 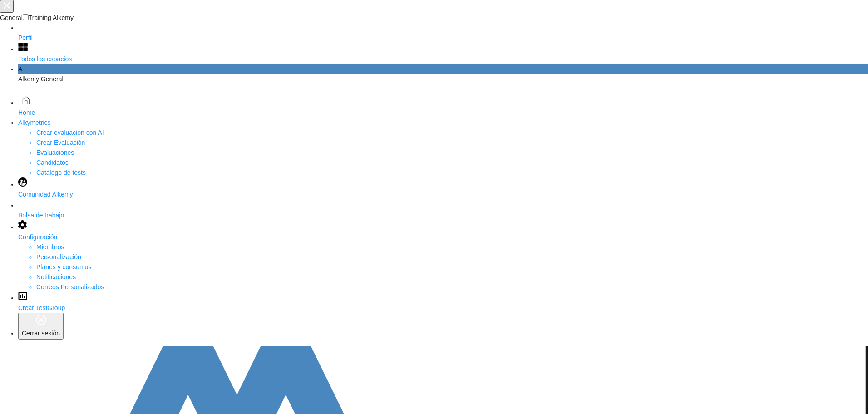 What do you see at coordinates (41, 334) in the screenshot?
I see `span: Cerrar sesión` at bounding box center [41, 334].